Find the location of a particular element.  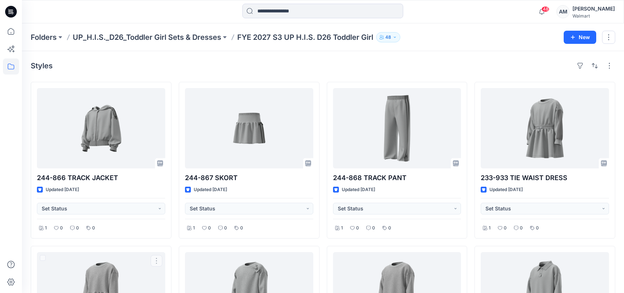

p: 244-867 SKORT is located at coordinates (249, 178).